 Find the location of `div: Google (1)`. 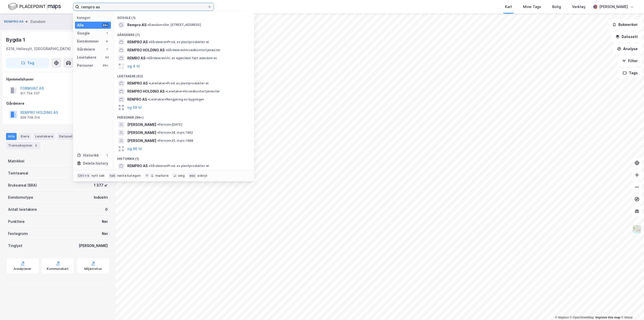

div: Google (1) is located at coordinates (184, 16).